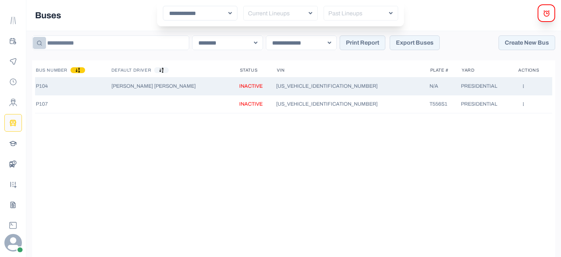 This screenshot has width=561, height=257. What do you see at coordinates (277, 14) in the screenshot?
I see `p: Current Lineups` at bounding box center [277, 14].